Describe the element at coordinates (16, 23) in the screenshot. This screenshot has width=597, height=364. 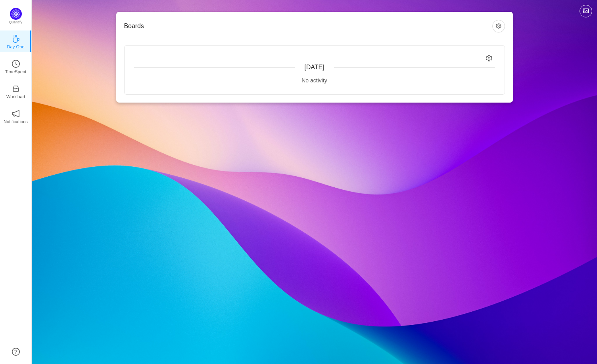
I see `p: Quantify` at that location.